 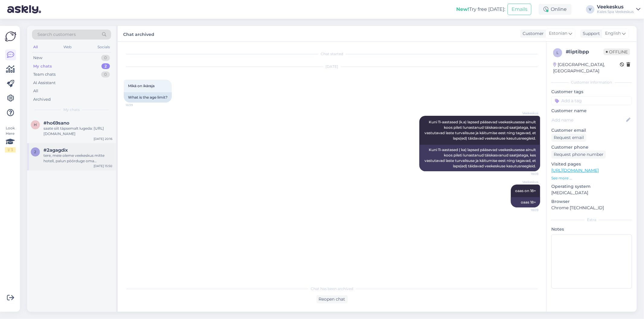 What do you see at coordinates (332, 54) in the screenshot?
I see `div: Chat started` at bounding box center [332, 54].